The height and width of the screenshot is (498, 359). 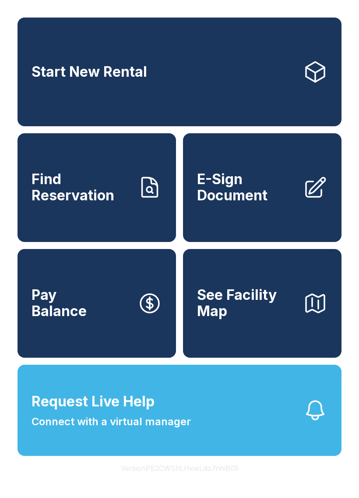 I want to click on span: Pay Balance, so click(x=59, y=303).